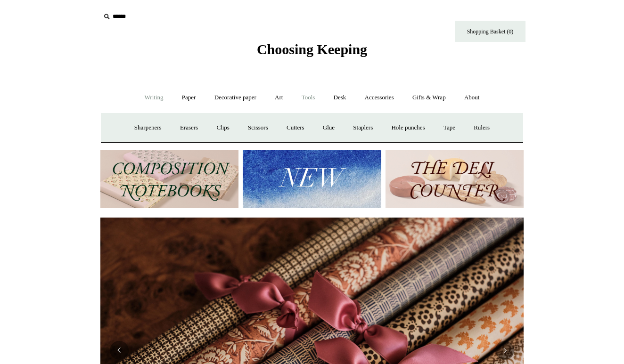 This screenshot has height=364, width=624. Describe the element at coordinates (119, 350) in the screenshot. I see `button: Previous` at that location.